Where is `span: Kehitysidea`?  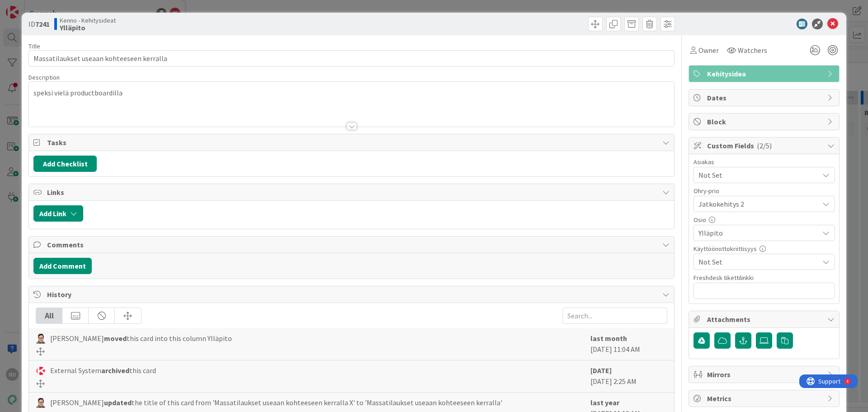 span: Kehitysidea is located at coordinates (765, 73).